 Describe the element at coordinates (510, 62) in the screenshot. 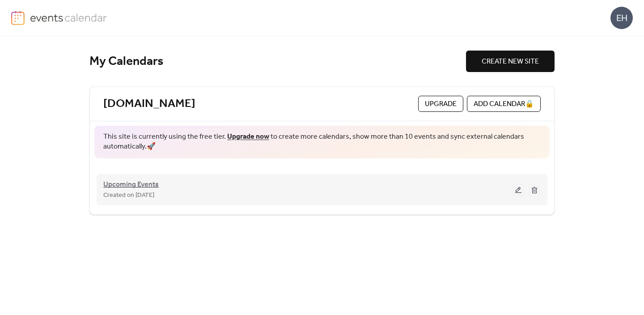

I see `span: CREATE NEW SITE` at that location.